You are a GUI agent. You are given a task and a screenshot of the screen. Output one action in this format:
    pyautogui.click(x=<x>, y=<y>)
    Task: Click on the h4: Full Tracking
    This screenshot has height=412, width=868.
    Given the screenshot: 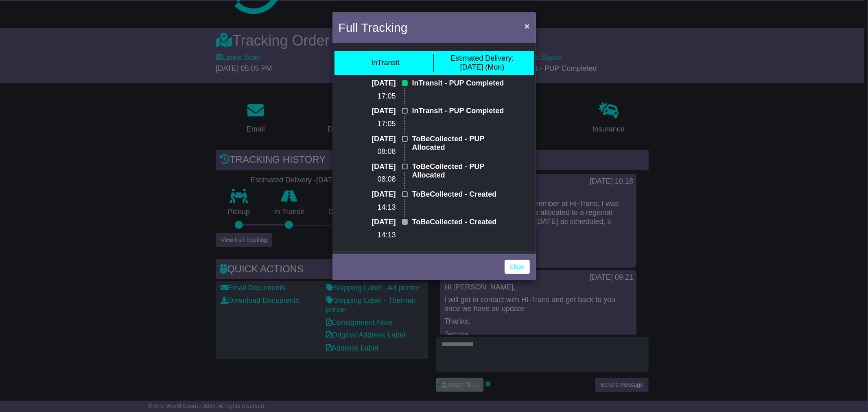 What is the action you would take?
    pyautogui.click(x=373, y=27)
    